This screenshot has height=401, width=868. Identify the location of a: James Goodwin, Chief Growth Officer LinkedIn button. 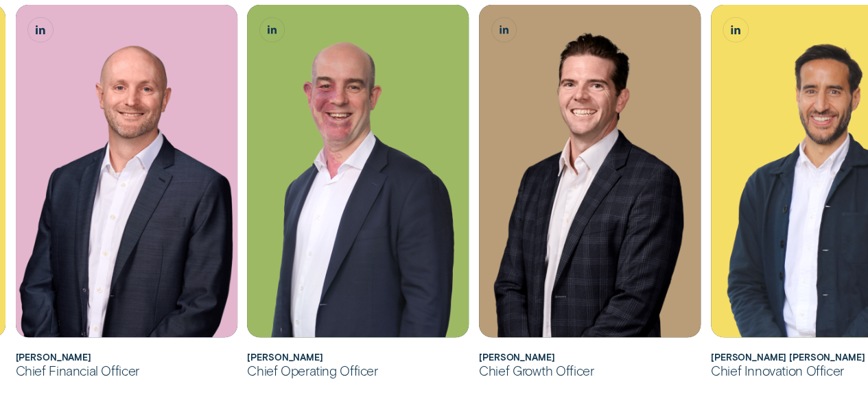
(504, 30).